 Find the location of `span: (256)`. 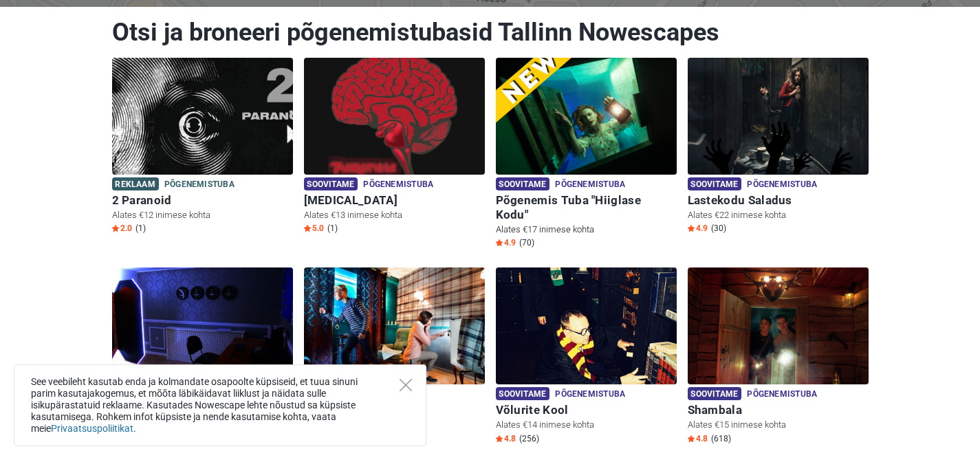

span: (256) is located at coordinates (529, 438).